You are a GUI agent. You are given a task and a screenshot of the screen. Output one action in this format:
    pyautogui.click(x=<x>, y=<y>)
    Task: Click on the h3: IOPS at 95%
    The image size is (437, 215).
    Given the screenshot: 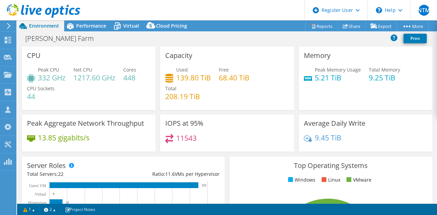 What is the action you would take?
    pyautogui.click(x=184, y=124)
    